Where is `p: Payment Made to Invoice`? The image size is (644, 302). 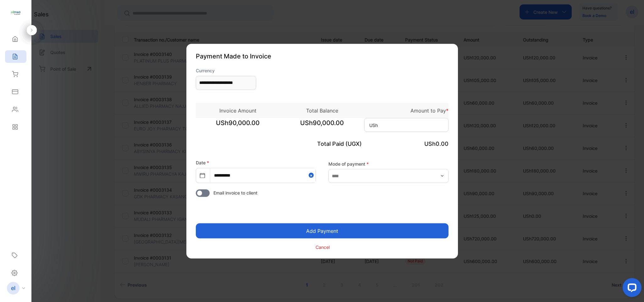 p: Payment Made to Invoice is located at coordinates (322, 56).